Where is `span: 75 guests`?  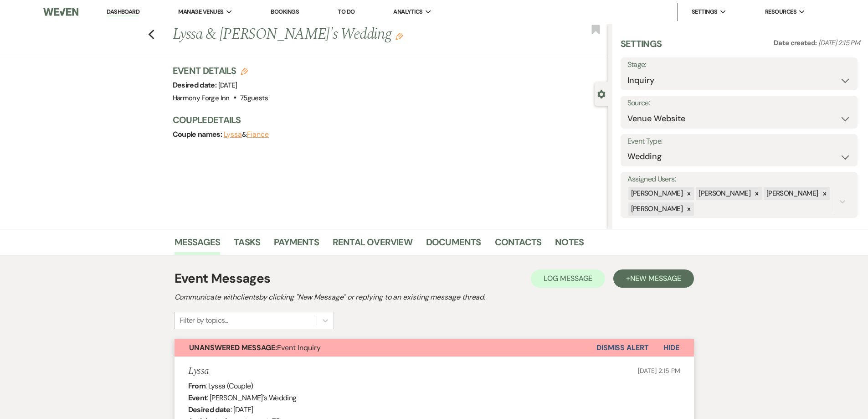 span: 75 guests is located at coordinates (254, 98).